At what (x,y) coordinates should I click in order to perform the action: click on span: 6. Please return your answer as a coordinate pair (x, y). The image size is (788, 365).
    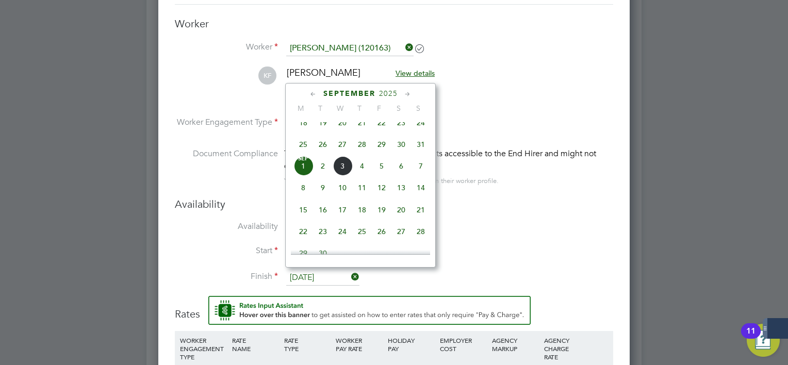
    Looking at the image, I should click on (401, 166).